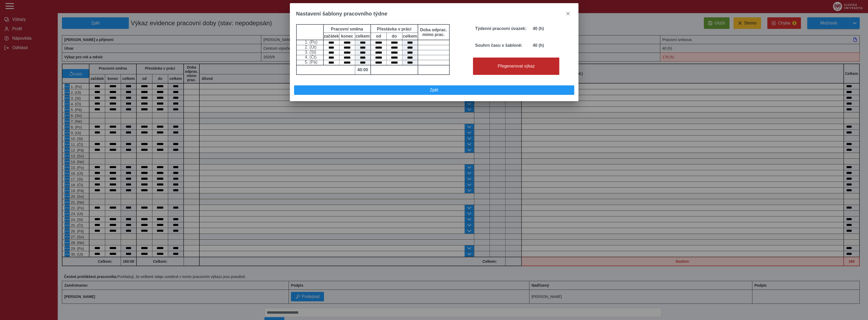 The width and height of the screenshot is (868, 320). I want to click on button: close, so click(568, 14).